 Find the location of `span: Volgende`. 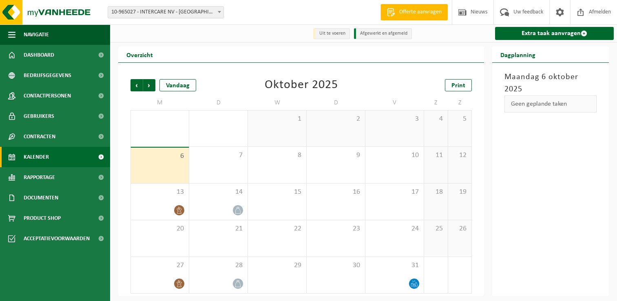

span: Volgende is located at coordinates (149, 85).